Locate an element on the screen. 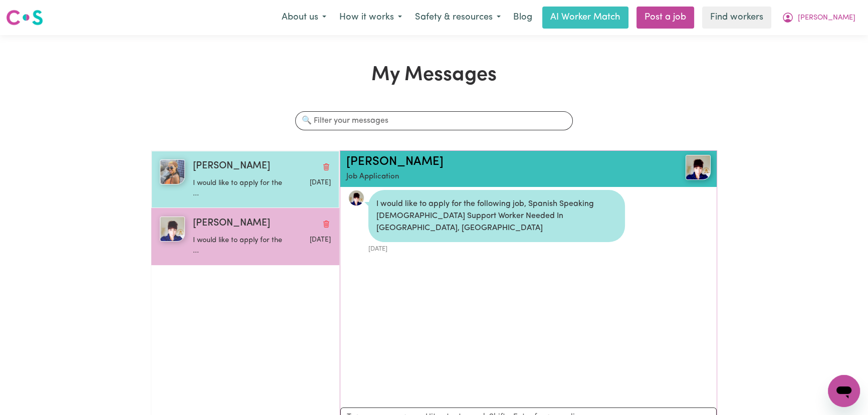 The image size is (868, 415). h1: My Messages is located at coordinates (434, 75).